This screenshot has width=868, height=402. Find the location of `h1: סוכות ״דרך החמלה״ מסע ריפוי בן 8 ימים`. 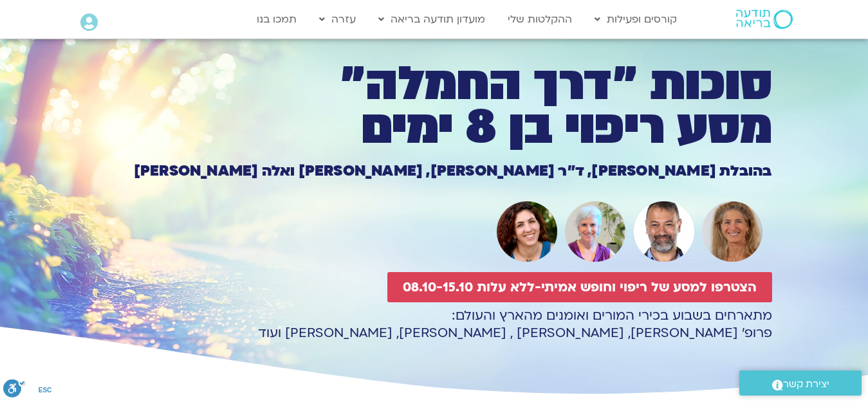

h1: סוכות ״דרך החמלה״ מסע ריפוי בן 8 ימים is located at coordinates (434, 106).